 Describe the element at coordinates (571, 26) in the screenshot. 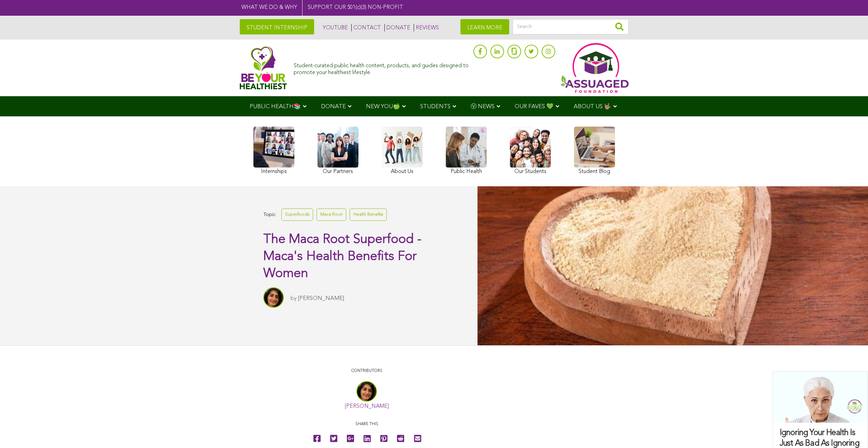

I see `input: Search` at that location.